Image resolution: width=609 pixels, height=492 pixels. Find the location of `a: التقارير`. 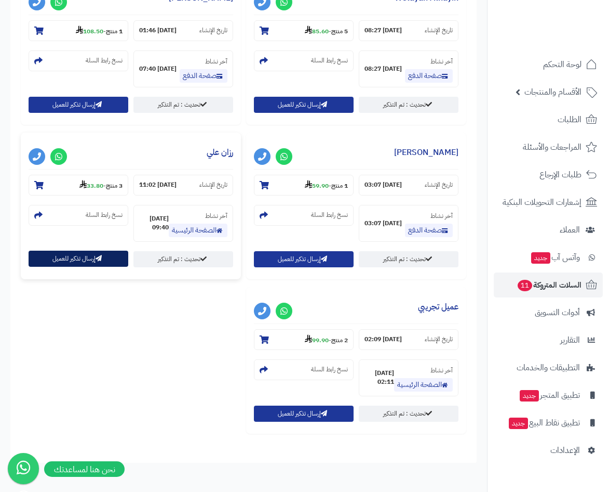

a: التقارير is located at coordinates (549, 340).